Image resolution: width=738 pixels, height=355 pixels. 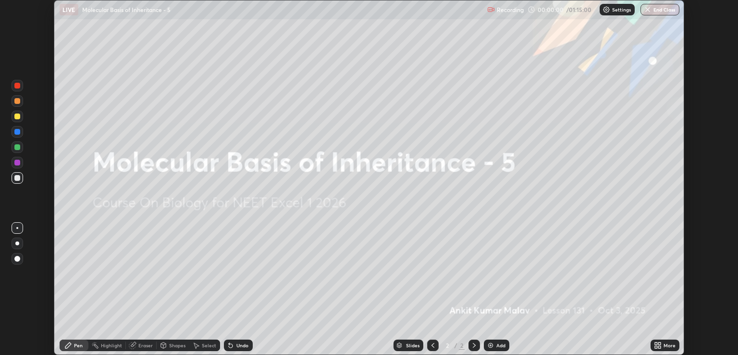 I want to click on img: add-slide-button, so click(x=491, y=345).